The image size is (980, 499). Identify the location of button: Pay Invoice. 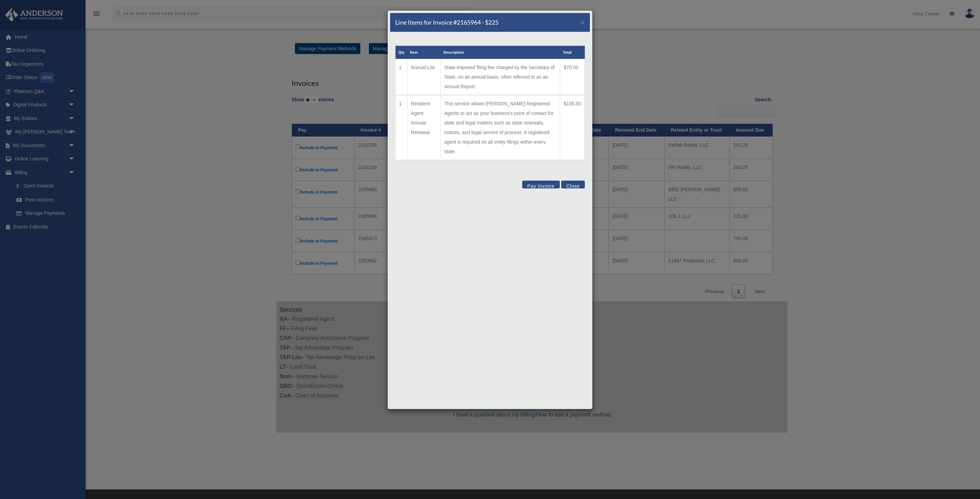
(541, 184).